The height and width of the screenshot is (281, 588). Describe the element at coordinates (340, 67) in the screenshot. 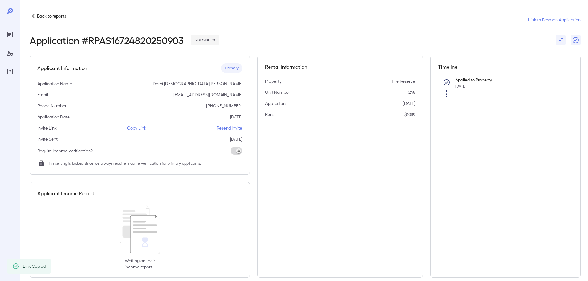

I see `h5: Rental Information` at that location.